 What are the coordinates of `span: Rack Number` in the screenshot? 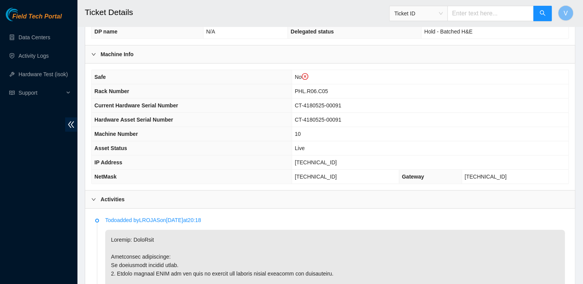 It's located at (112, 91).